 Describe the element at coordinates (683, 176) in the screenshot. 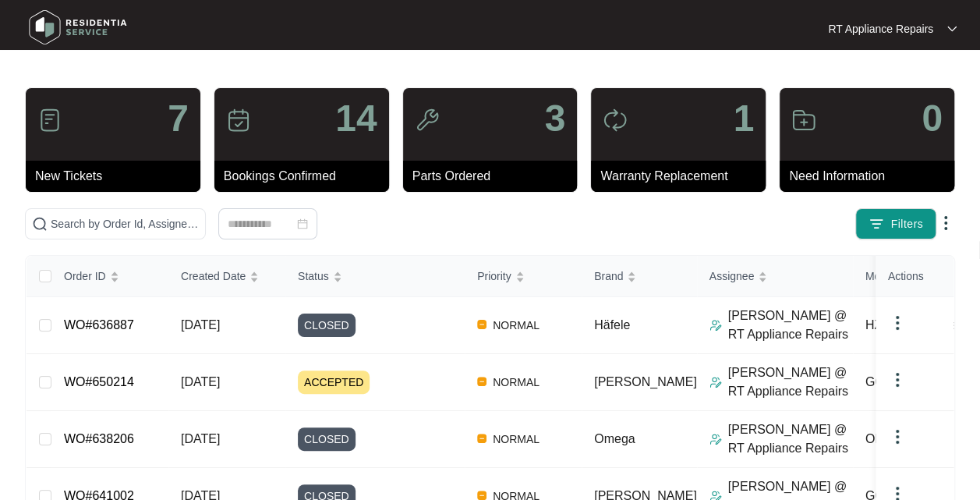

I see `p: Warranty Replacement` at that location.